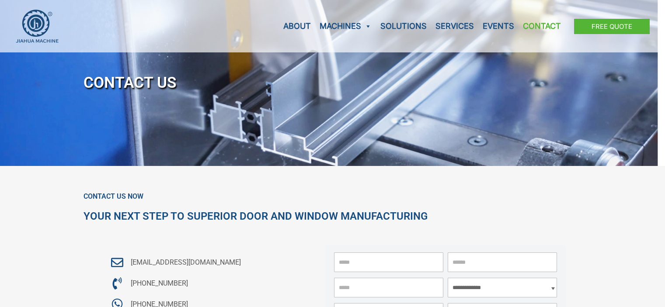 The width and height of the screenshot is (665, 307). Describe the element at coordinates (333, 83) in the screenshot. I see `h1: CONTACT US` at that location.